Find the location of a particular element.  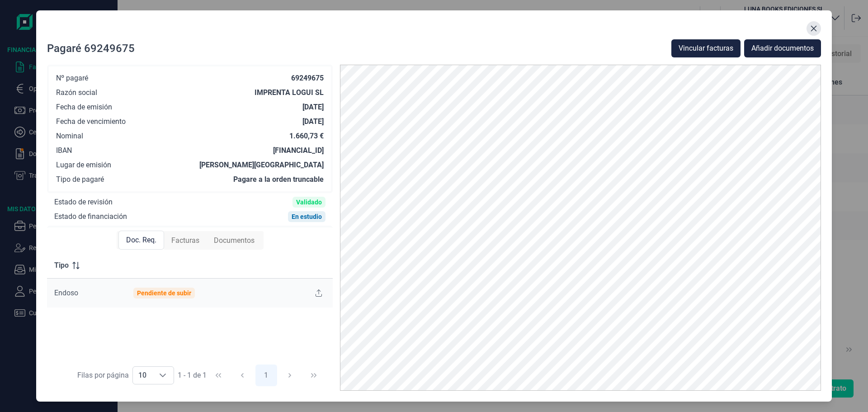

div: Doc. Req. is located at coordinates (141, 240).